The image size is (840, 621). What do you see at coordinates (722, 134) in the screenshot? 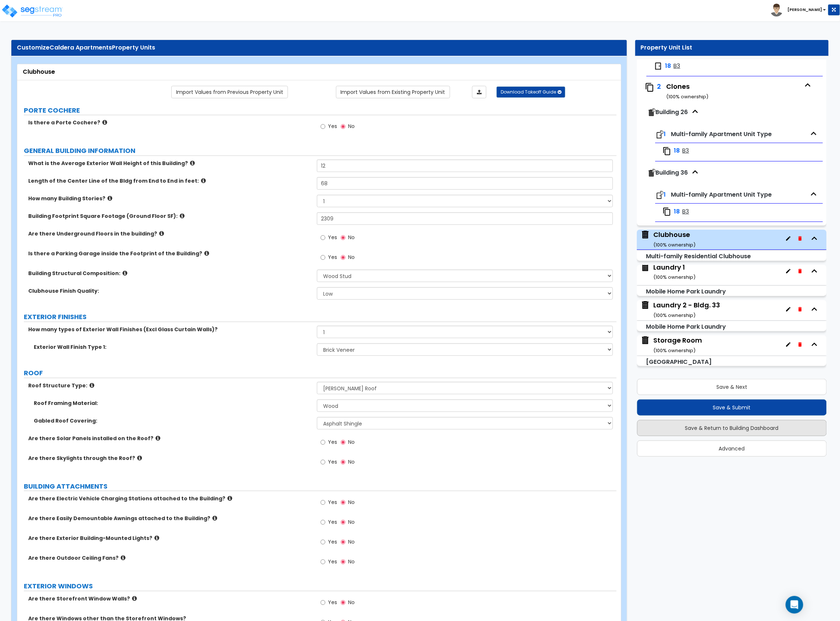
I see `span: Multi-family Apartment Unit Type` at bounding box center [722, 134].